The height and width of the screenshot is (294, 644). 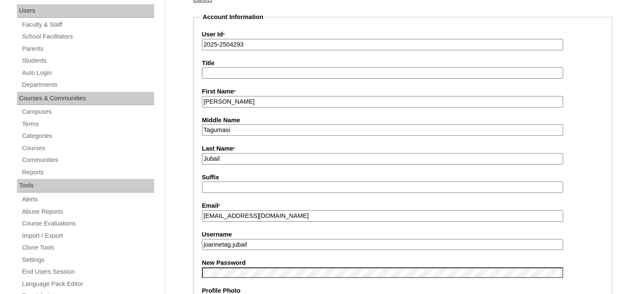 What do you see at coordinates (403, 206) in the screenshot?
I see `label: Email` at bounding box center [403, 206].